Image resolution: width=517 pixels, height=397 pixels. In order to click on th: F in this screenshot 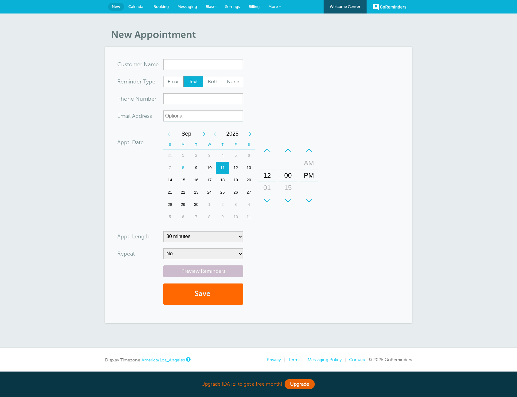, I will do `click(235, 145)`.